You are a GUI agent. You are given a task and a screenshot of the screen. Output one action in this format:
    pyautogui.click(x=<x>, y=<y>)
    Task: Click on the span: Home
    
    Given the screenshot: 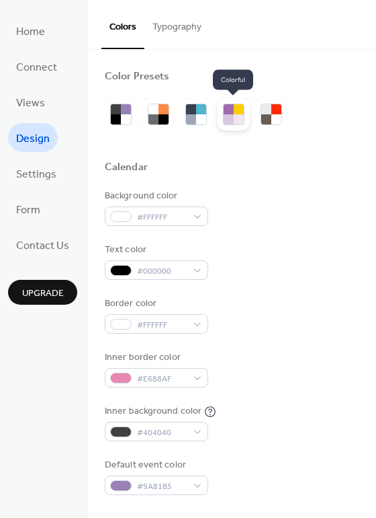 What is the action you would take?
    pyautogui.click(x=30, y=32)
    